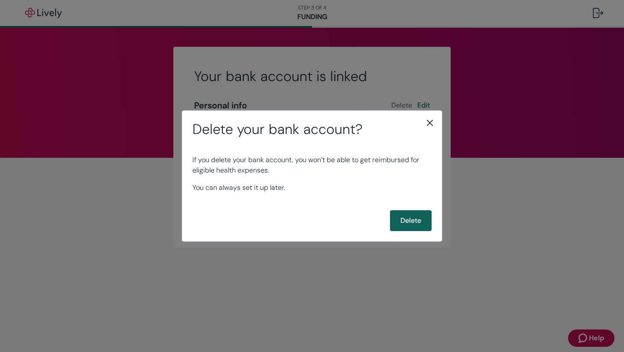 This screenshot has height=352, width=624. I want to click on p: You can always set it up later., so click(312, 188).